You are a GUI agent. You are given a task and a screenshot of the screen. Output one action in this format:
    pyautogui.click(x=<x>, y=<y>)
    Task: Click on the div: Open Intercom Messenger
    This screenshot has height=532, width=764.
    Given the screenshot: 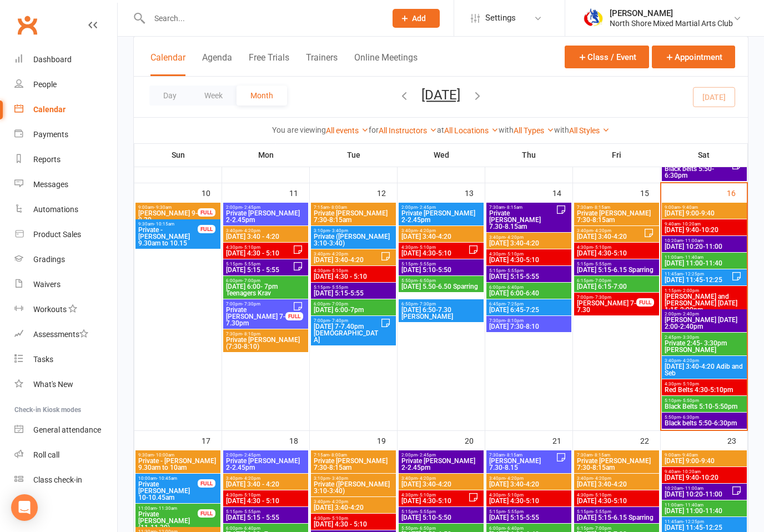 What is the action you would take?
    pyautogui.click(x=25, y=507)
    